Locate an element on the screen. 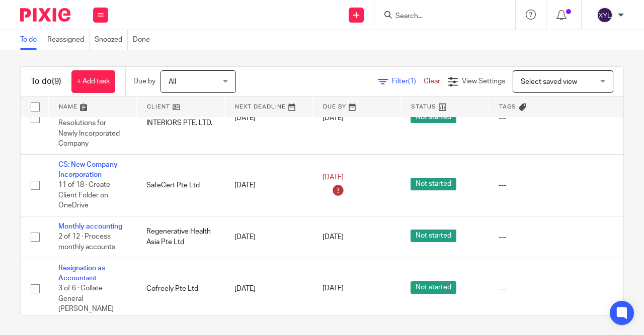  td: Cofreely Pte Ltd is located at coordinates (181, 289).